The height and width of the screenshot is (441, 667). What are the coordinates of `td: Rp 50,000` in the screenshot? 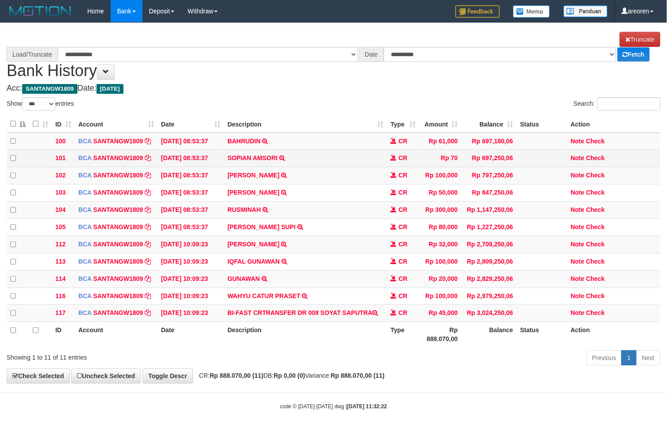 It's located at (440, 193).